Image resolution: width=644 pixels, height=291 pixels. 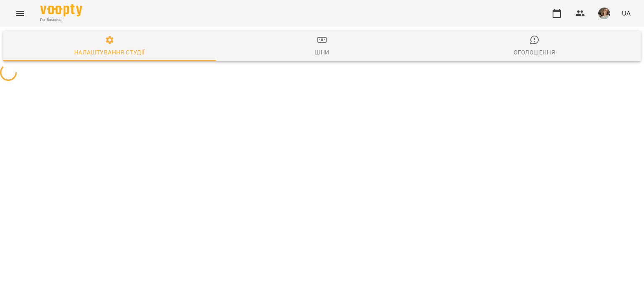 What do you see at coordinates (534, 52) in the screenshot?
I see `div: Оголошення` at bounding box center [534, 52].